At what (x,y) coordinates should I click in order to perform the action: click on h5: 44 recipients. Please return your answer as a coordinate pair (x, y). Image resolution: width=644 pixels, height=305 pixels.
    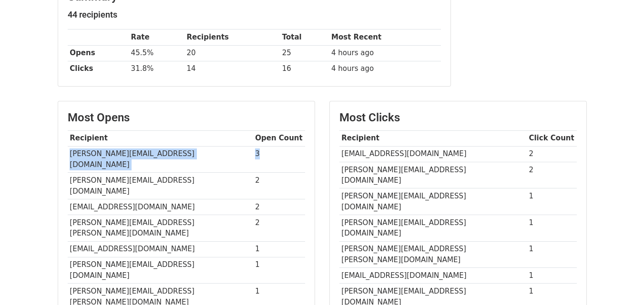
    Looking at the image, I should click on (254, 15).